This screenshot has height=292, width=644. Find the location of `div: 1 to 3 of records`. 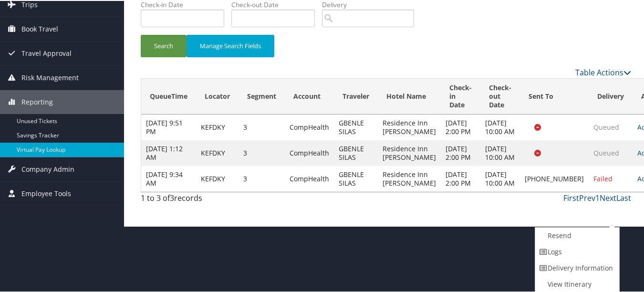

div: 1 to 3 of records is located at coordinates (196, 199).